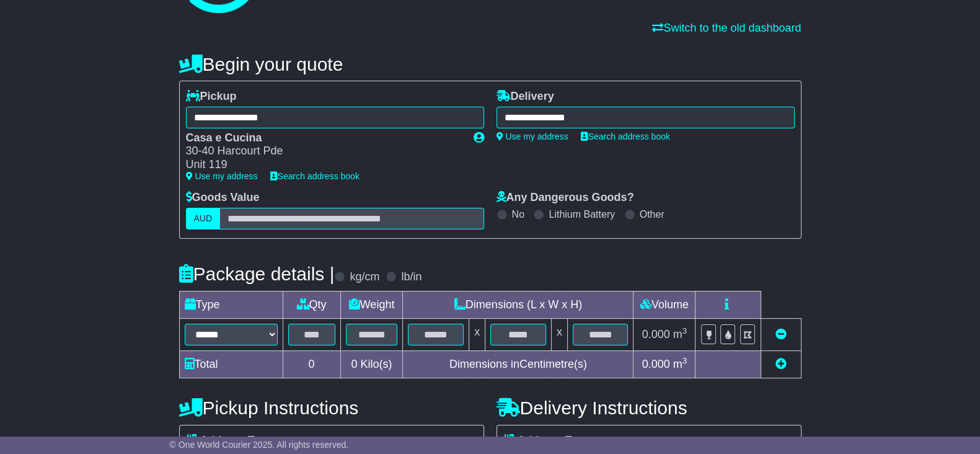 This screenshot has height=454, width=980. Describe the element at coordinates (649, 408) in the screenshot. I see `h4: Delivery Instructions` at that location.